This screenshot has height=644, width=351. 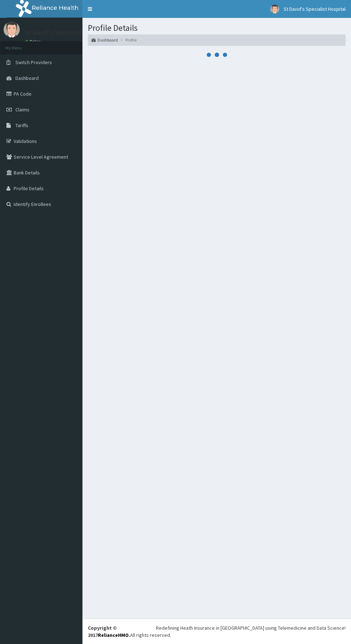 What do you see at coordinates (22, 125) in the screenshot?
I see `span: Tariffs` at bounding box center [22, 125].